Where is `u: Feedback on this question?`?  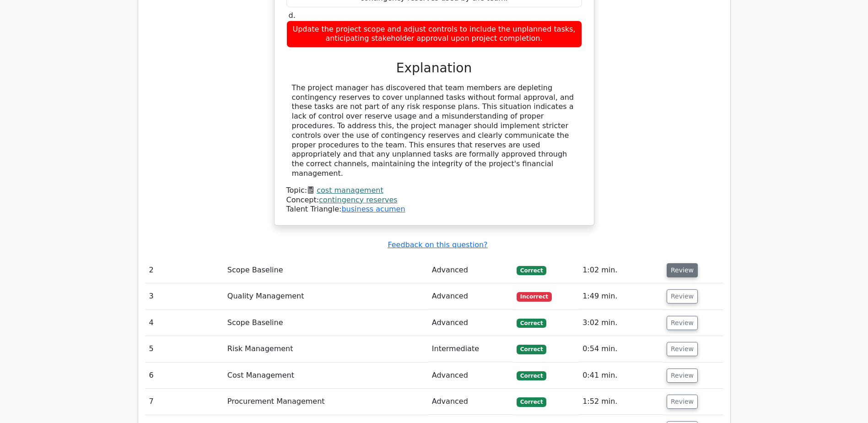
u: Feedback on this question? is located at coordinates (438, 244).